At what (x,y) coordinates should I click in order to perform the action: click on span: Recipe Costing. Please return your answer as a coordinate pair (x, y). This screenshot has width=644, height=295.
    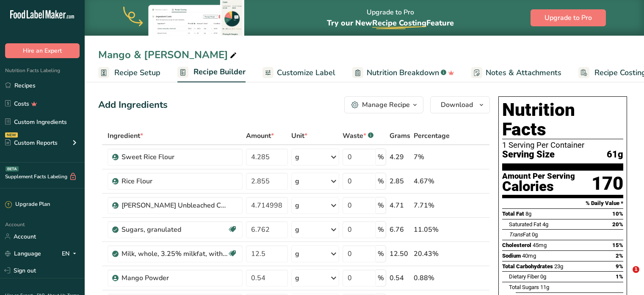
    Looking at the image, I should click on (400, 23).